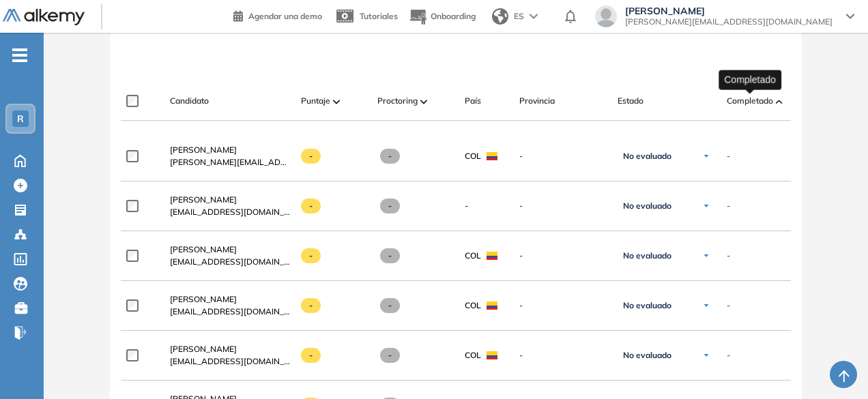 This screenshot has width=868, height=399. I want to click on span: Puntaje, so click(316, 101).